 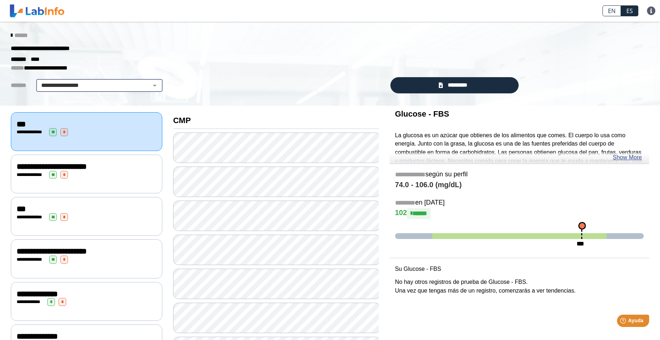 What do you see at coordinates (630, 11) in the screenshot?
I see `a: ES` at bounding box center [630, 11].